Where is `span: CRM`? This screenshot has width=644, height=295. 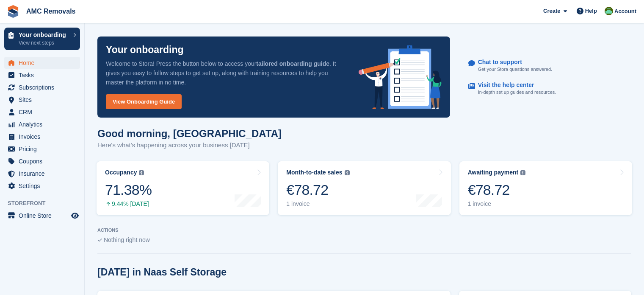
span: CRM is located at coordinates (44, 112).